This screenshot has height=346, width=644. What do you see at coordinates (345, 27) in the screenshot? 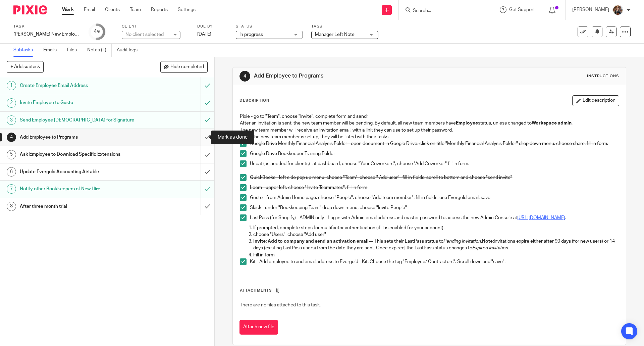
I see `label: Tags` at bounding box center [345, 27].